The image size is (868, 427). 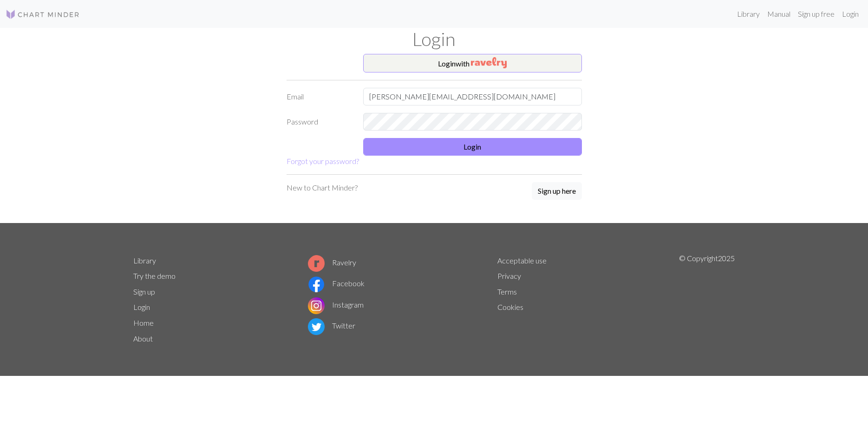 I want to click on a: Ravelry, so click(x=332, y=262).